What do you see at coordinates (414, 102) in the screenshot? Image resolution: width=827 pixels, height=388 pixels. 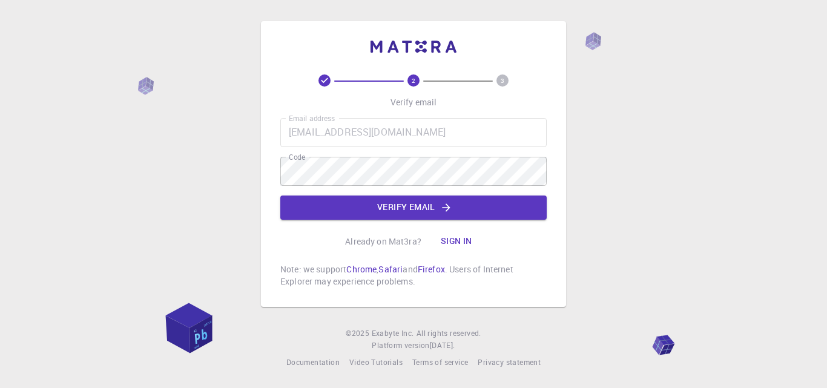 I see `p: Verify email` at bounding box center [414, 102].